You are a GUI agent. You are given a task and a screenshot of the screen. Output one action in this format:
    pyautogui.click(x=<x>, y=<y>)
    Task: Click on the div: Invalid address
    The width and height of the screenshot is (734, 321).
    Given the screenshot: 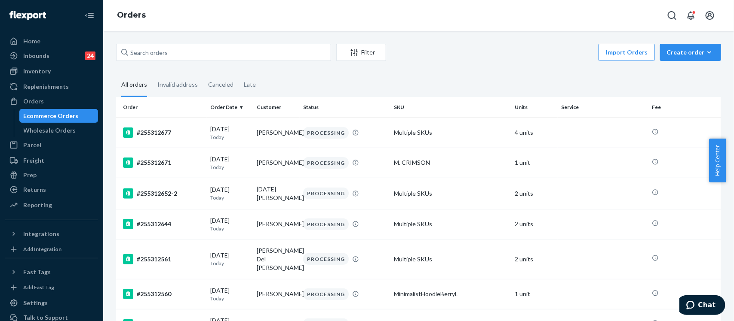 What is the action you would take?
    pyautogui.click(x=177, y=85)
    